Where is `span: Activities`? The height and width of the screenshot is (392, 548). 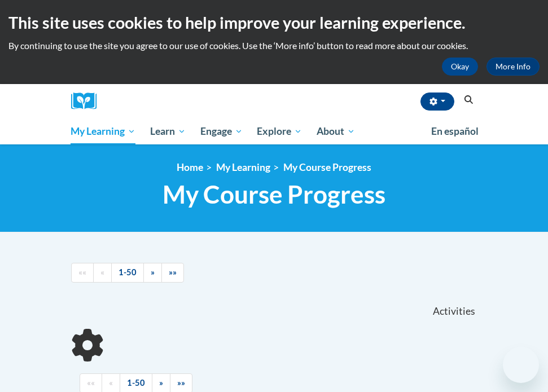 span: Activities is located at coordinates (454, 312).